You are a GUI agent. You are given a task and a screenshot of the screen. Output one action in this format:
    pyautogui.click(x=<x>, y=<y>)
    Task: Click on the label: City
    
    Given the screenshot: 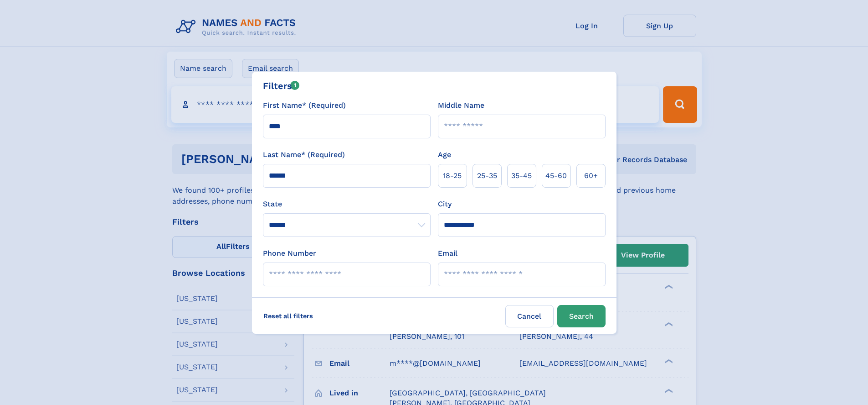 What is the action you would take?
    pyautogui.click(x=445, y=204)
    